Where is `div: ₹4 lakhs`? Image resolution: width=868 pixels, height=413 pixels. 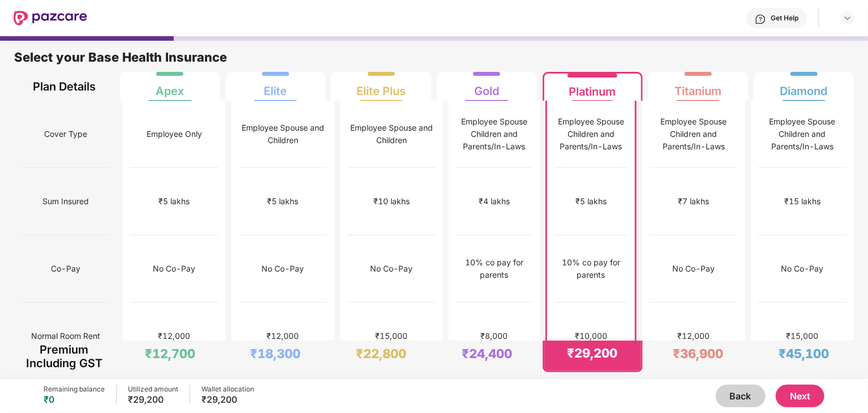
div: ₹4 lakhs is located at coordinates (494, 202).